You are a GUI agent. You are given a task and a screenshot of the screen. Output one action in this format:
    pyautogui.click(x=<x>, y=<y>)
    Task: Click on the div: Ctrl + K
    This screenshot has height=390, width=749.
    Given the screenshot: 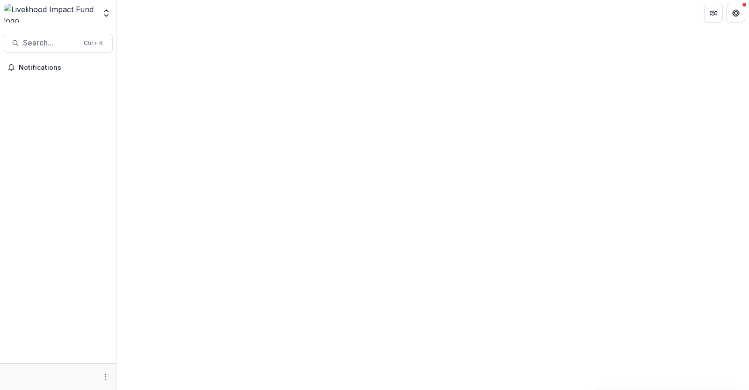 What is the action you would take?
    pyautogui.click(x=93, y=43)
    